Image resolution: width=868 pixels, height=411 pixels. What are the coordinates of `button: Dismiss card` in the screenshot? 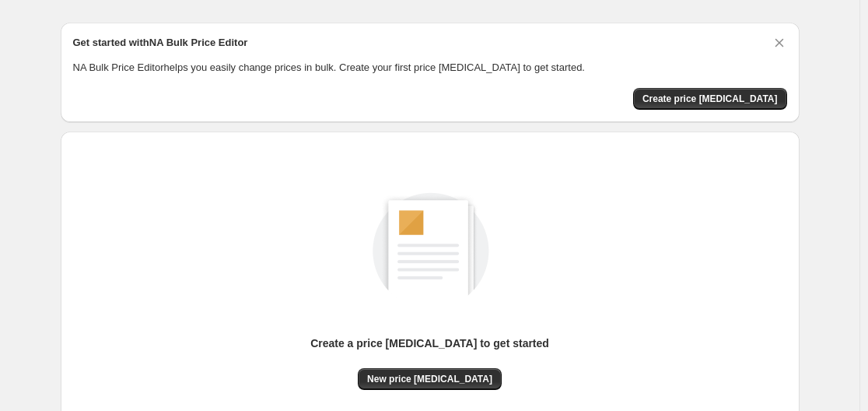 It's located at (779, 42).